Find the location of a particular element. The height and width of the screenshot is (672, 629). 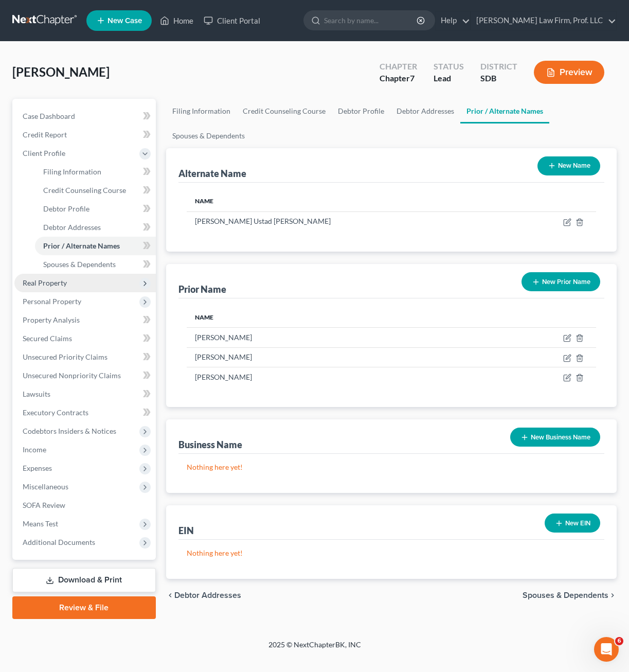

div: SDB is located at coordinates (499, 78).